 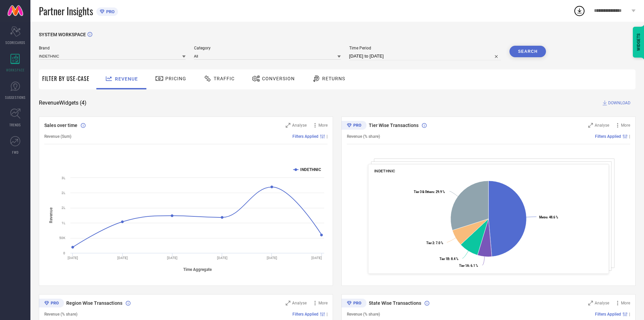 I want to click on span: Conversion, so click(x=278, y=79).